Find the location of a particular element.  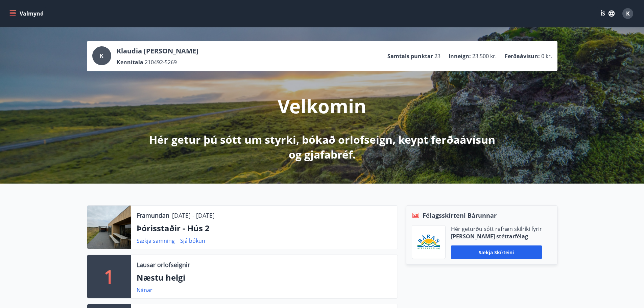

span: 0 kr. is located at coordinates (547, 56).